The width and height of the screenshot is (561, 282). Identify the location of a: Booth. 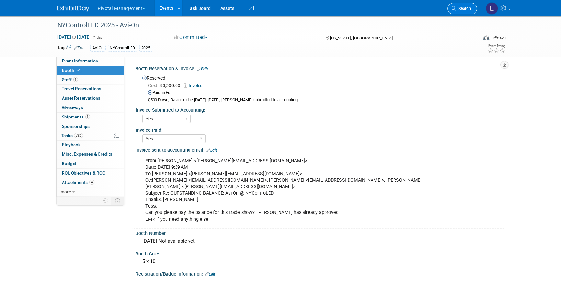
(90, 71).